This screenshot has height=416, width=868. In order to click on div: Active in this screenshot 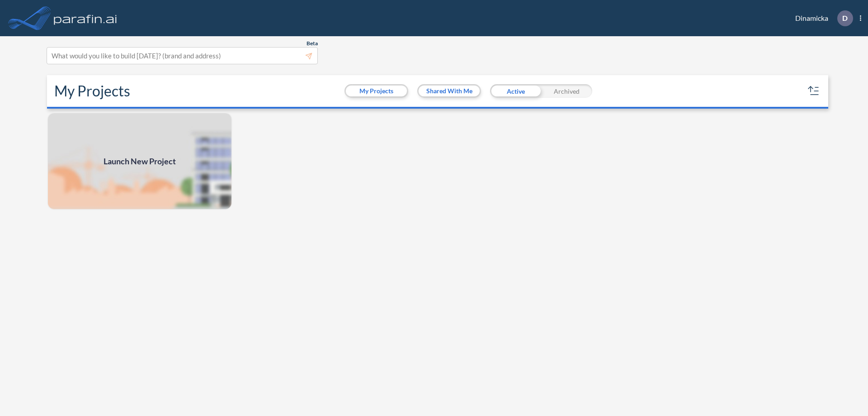, I will do `click(516, 91)`.